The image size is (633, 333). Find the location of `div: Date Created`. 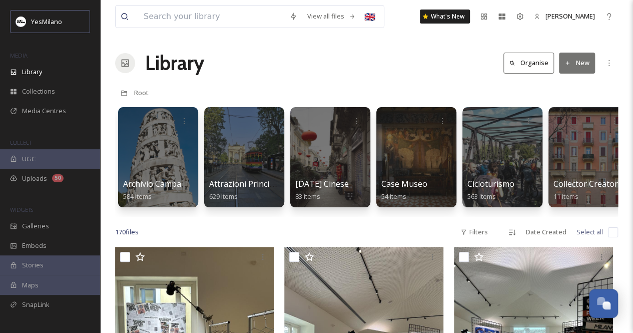

div: Date Created is located at coordinates (546, 232).